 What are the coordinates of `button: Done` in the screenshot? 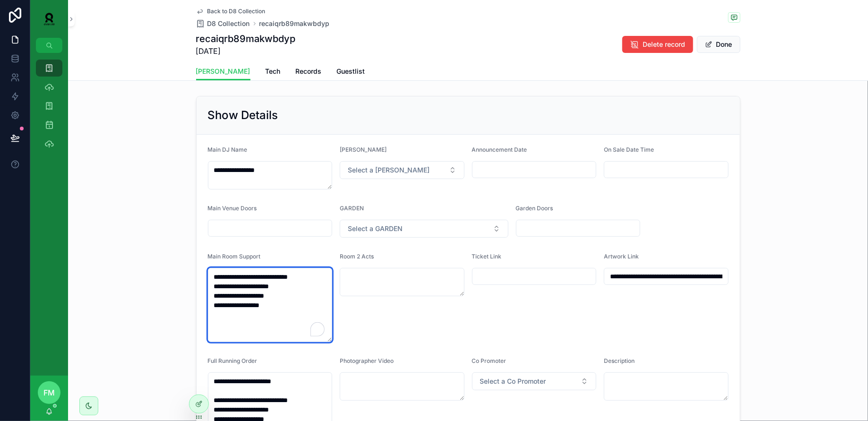 It's located at (718, 44).